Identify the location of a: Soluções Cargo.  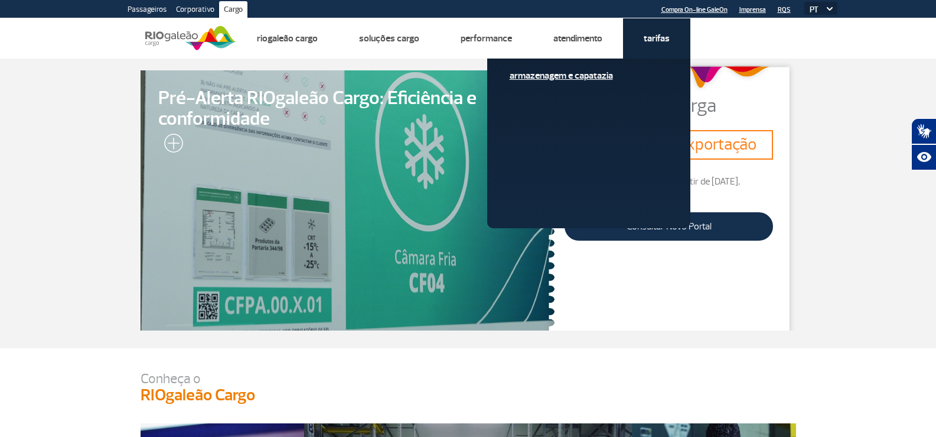
(389, 38).